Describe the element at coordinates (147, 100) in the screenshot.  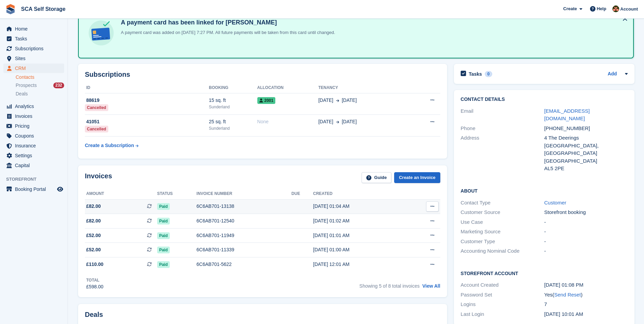
I see `div: 88619` at that location.